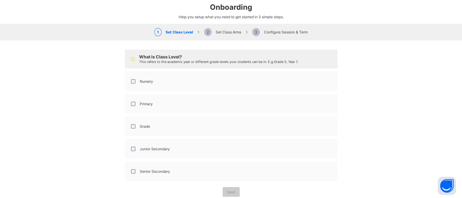 This screenshot has width=462, height=198. What do you see at coordinates (146, 104) in the screenshot?
I see `label: Primary` at bounding box center [146, 104].